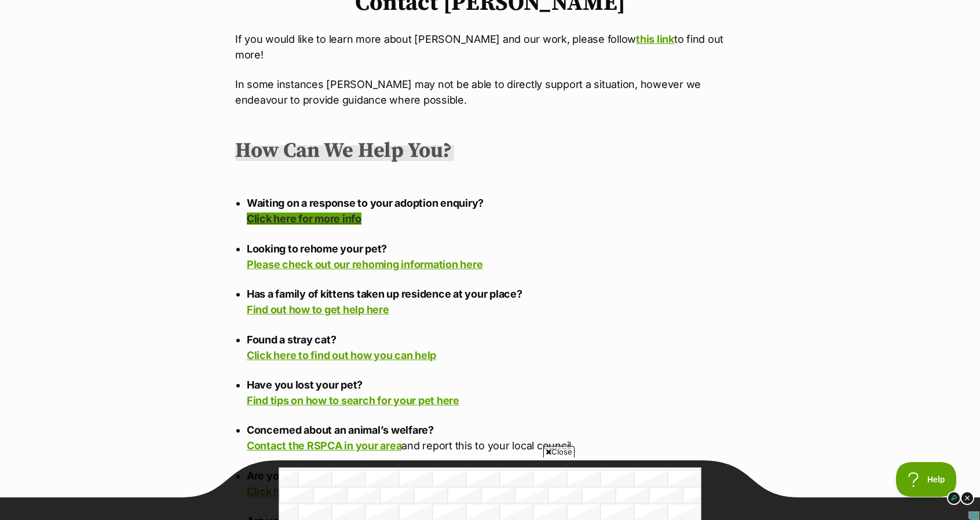 The height and width of the screenshot is (520, 980). What do you see at coordinates (291, 339) in the screenshot?
I see `strong: Found a stray cat?` at bounding box center [291, 339].